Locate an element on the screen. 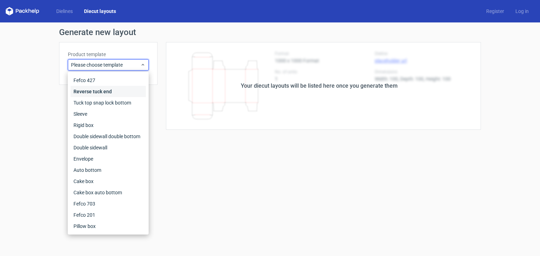  div: Fefco 703 is located at coordinates (108, 204).